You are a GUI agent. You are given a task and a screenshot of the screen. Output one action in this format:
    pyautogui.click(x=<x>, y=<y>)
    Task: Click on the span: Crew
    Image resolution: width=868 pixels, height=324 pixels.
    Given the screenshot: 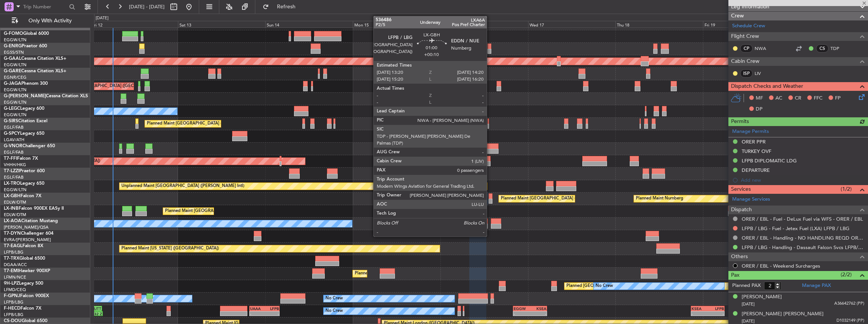 What is the action you would take?
    pyautogui.click(x=738, y=16)
    